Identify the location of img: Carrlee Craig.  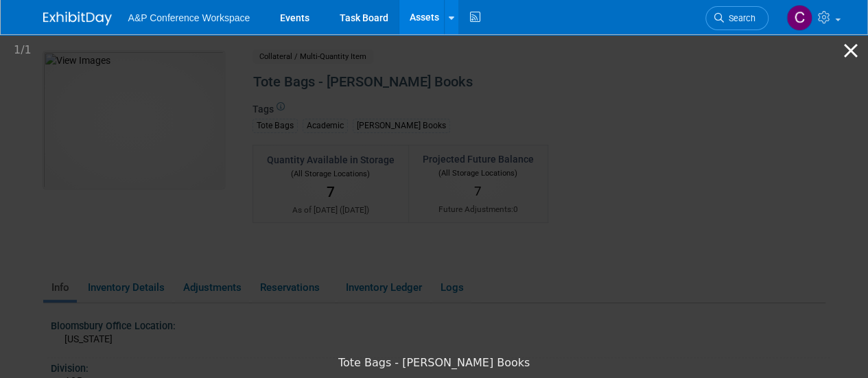
(799, 18).